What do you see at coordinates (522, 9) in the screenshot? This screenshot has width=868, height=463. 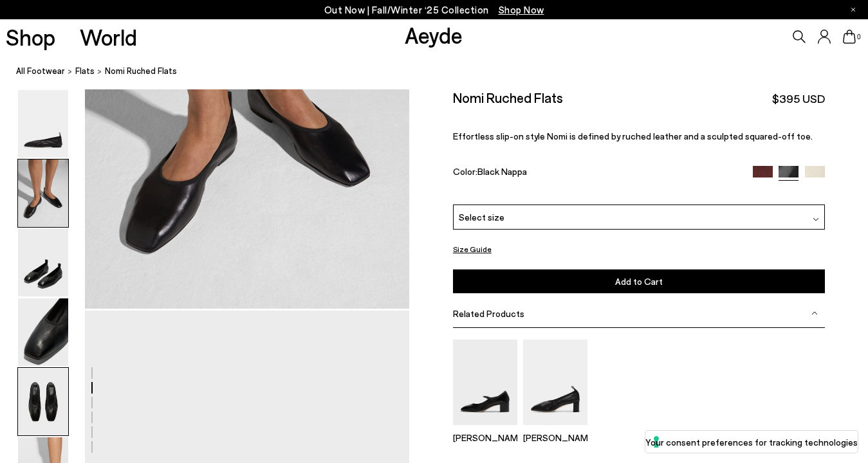 I see `span: Navigate to /collections/new-in` at bounding box center [522, 9].